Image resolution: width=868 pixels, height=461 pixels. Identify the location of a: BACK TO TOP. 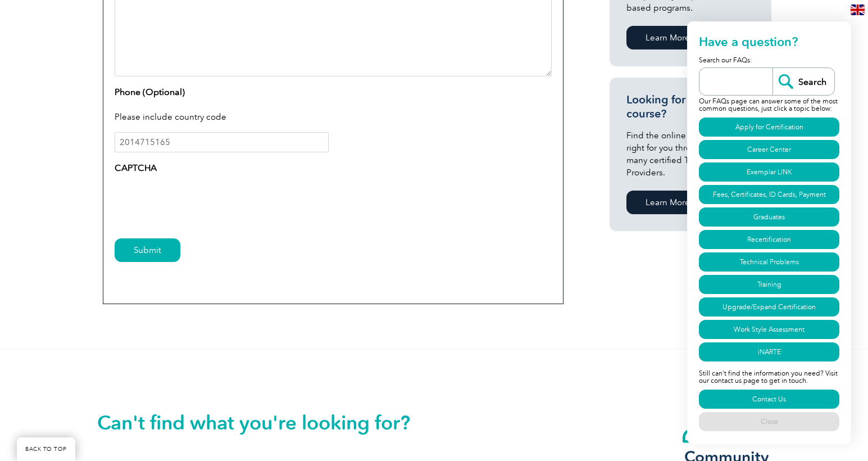
(46, 449).